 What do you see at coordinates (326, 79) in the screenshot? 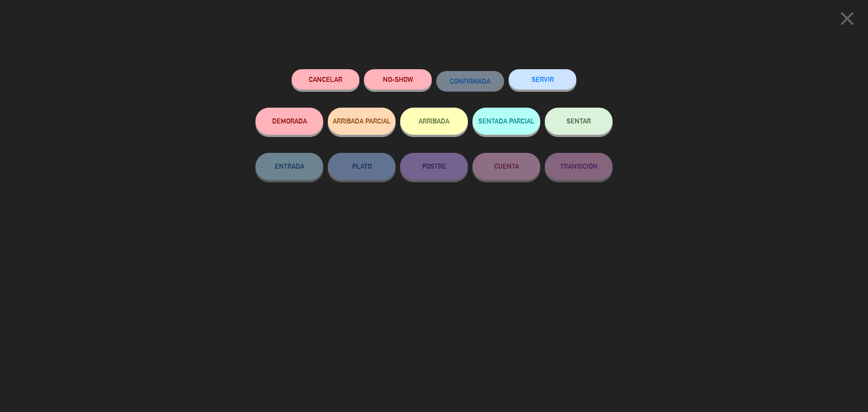
I see `button: Cancelar` at bounding box center [326, 79].